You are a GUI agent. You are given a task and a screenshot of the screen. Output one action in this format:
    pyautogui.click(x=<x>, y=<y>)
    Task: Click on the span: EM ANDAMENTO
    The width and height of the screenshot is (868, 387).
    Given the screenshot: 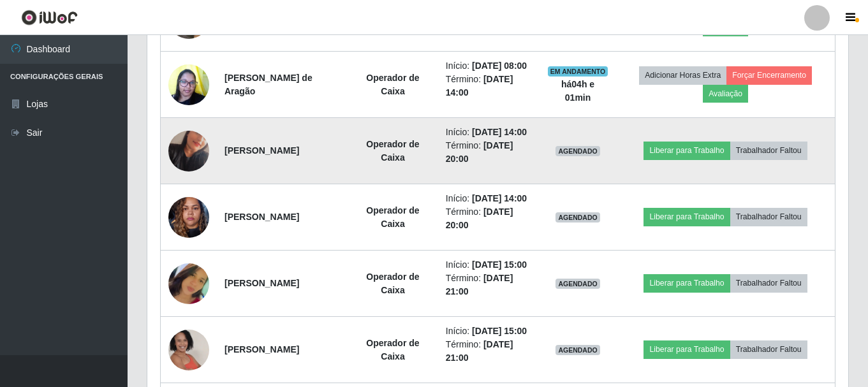 What is the action you would take?
    pyautogui.click(x=578, y=72)
    